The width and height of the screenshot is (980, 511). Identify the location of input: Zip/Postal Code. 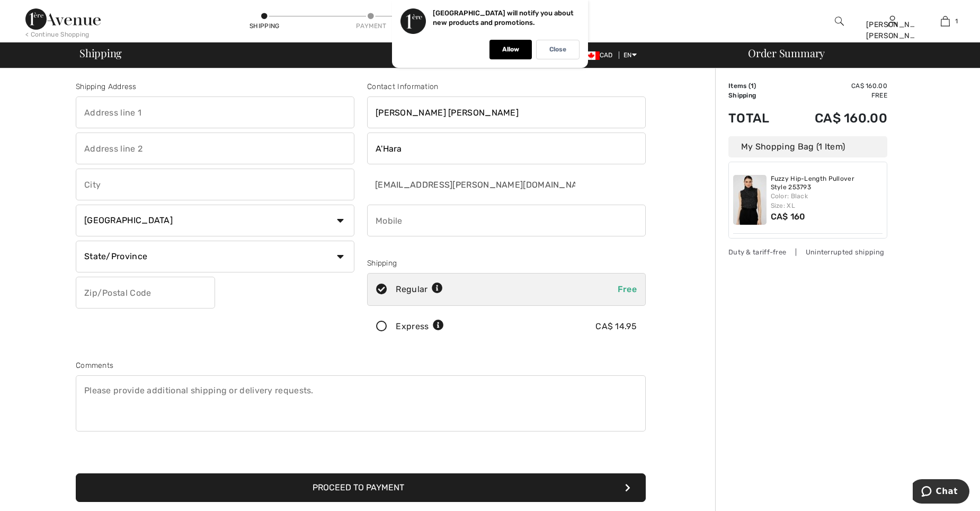
(145, 293).